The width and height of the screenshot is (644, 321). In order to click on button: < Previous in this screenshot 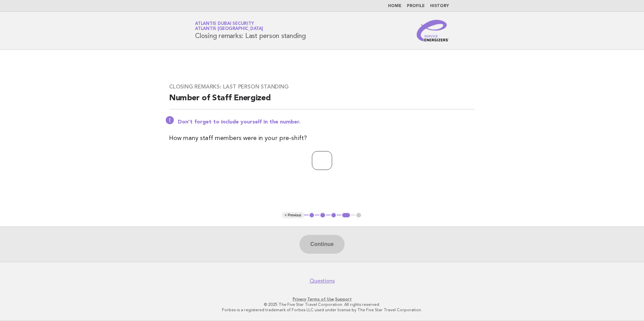, I will do `click(293, 216)`.